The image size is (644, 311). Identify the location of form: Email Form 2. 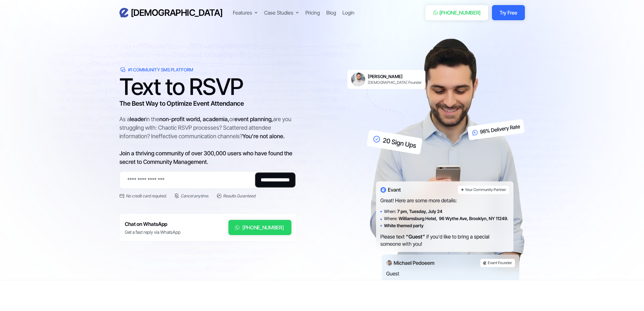
(208, 185).